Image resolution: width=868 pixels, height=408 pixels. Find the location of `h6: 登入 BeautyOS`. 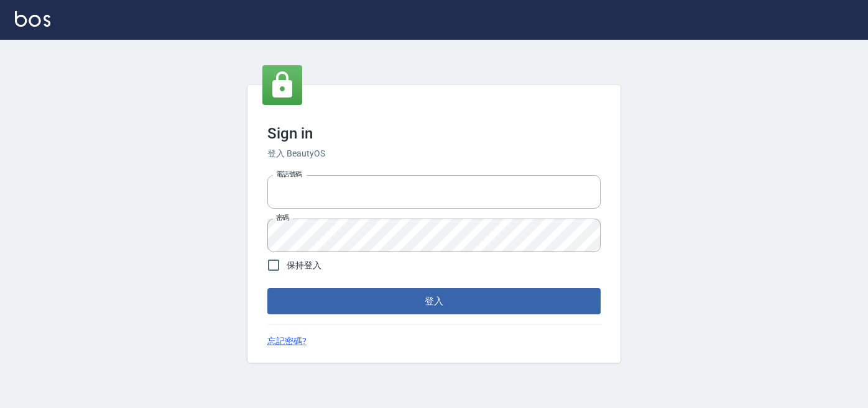

h6: 登入 BeautyOS is located at coordinates (434, 154).